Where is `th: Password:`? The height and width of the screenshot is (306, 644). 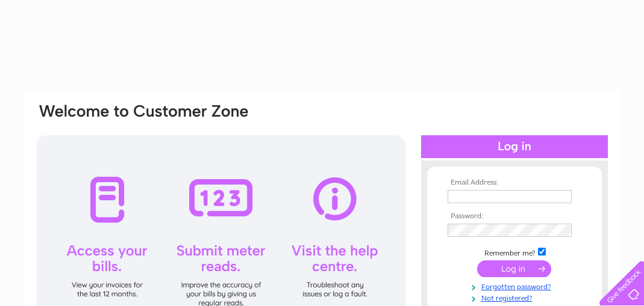
th: Password: is located at coordinates (514, 216).